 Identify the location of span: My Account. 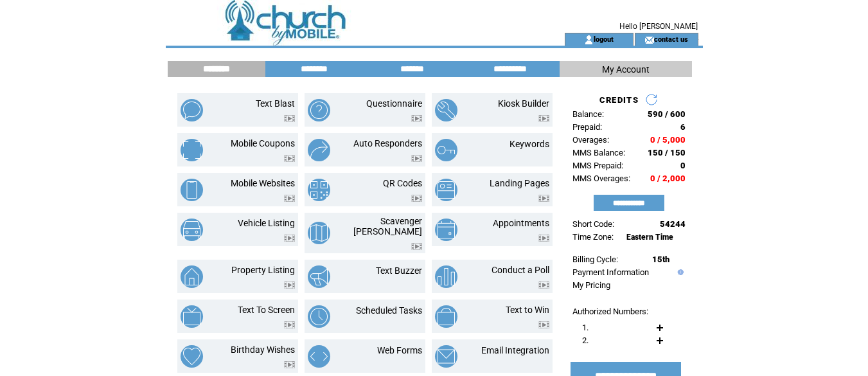
(626, 70).